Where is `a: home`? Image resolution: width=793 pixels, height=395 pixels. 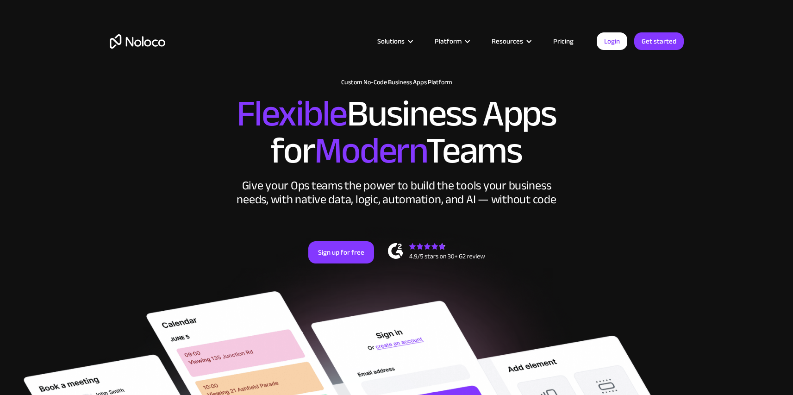
a: home is located at coordinates (138, 41).